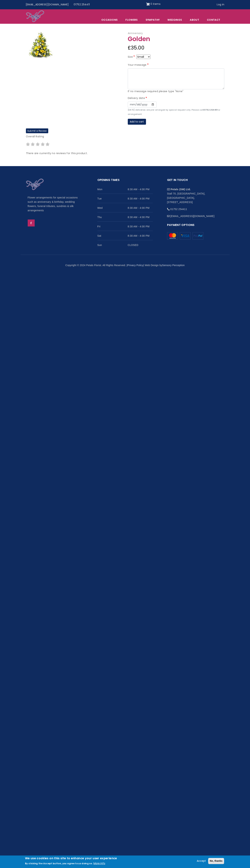 The height and width of the screenshot is (868, 250). Describe the element at coordinates (213, 20) in the screenshot. I see `a: Contact` at that location.